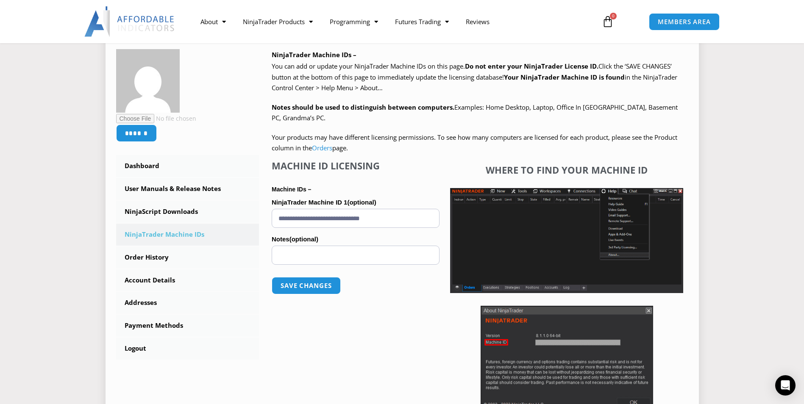  What do you see at coordinates (188, 349) in the screenshot?
I see `a: Logout` at bounding box center [188, 349].